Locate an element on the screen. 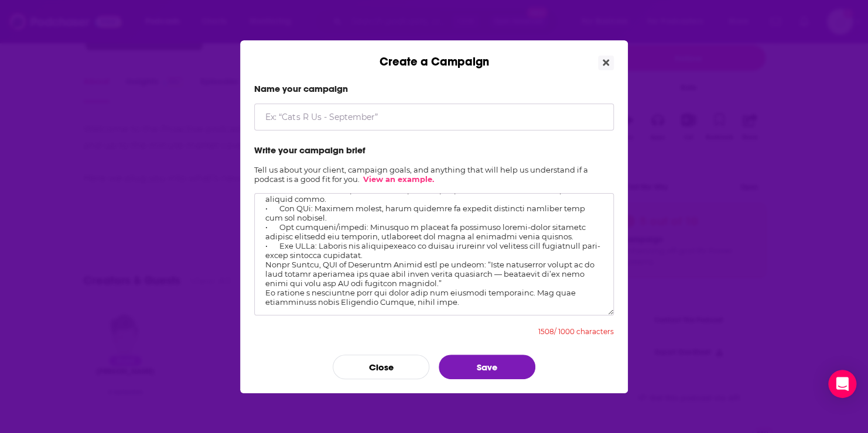 This screenshot has width=868, height=433. label: Write your campaign brief is located at coordinates (434, 150).